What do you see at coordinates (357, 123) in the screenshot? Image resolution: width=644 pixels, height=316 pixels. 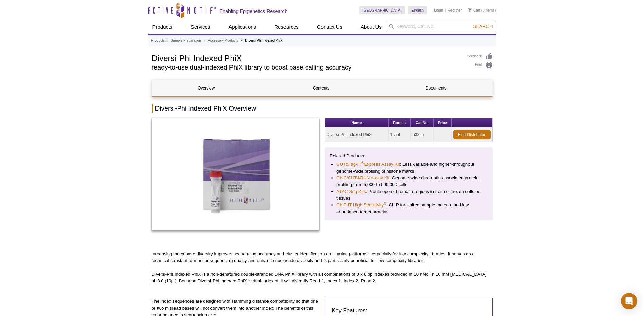 I see `th: Name` at bounding box center [357, 123].